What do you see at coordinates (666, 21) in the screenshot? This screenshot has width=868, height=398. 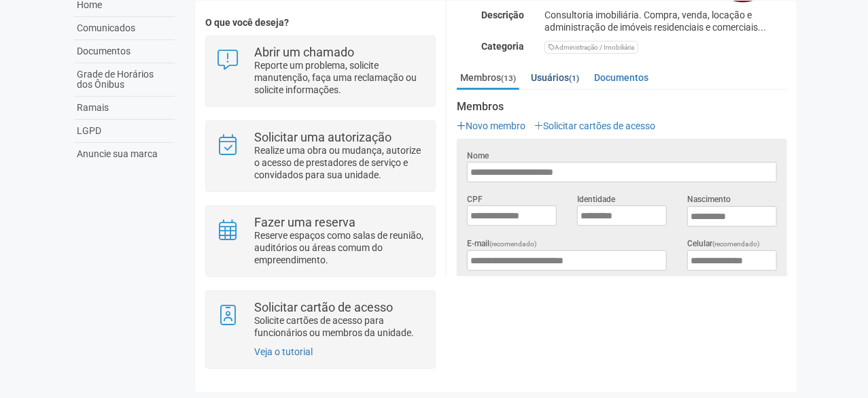 I see `div: Consultoria imobiliária. Compra, venda, locação e administração de imóveis residenciais e comerci...` at bounding box center [666, 21].